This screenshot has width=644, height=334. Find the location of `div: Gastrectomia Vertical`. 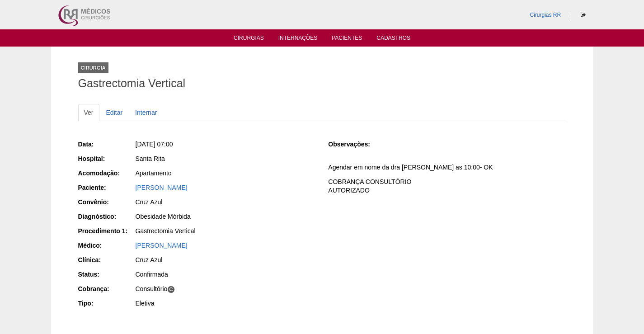

div: Gastrectomia Vertical is located at coordinates (225, 231).